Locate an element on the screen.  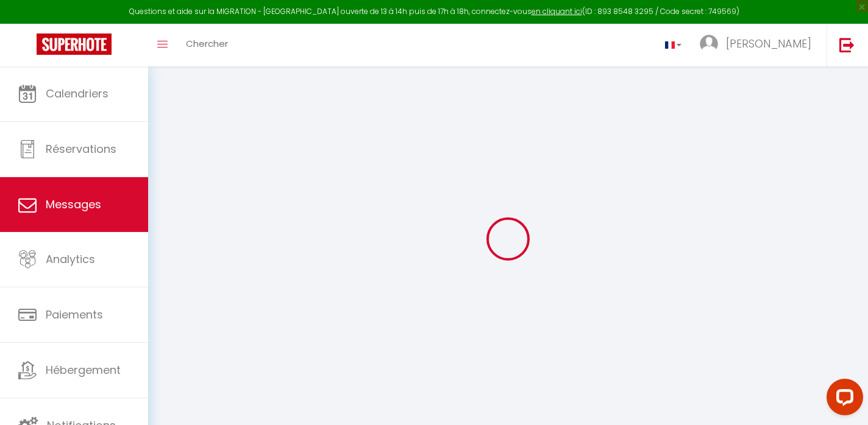
img: logout is located at coordinates (847, 44).